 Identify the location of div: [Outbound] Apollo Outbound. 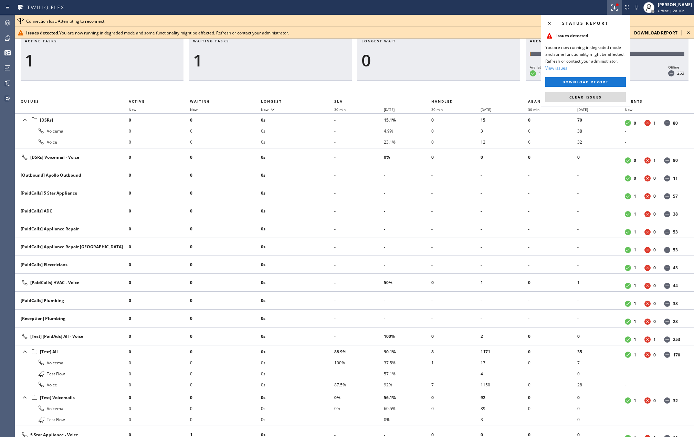
(72, 175).